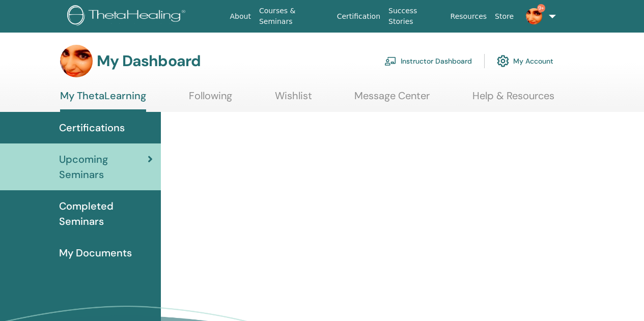  I want to click on span: 9+, so click(541, 8).